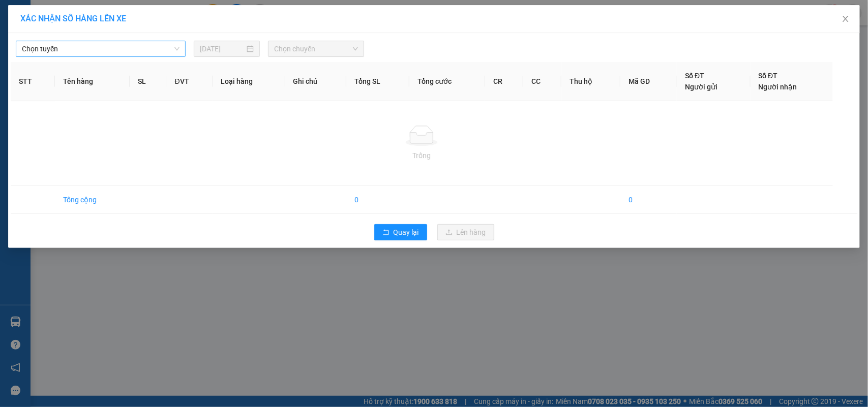 This screenshot has height=407, width=868. Describe the element at coordinates (73, 18) in the screenshot. I see `span: XÁC NHẬN SỐ HÀNG LÊN XE` at that location.